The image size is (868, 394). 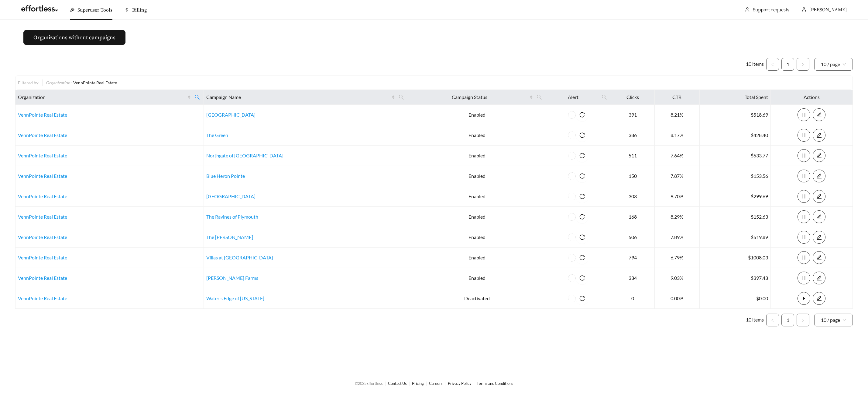 I want to click on span: © 2025 Effortless, so click(x=369, y=383).